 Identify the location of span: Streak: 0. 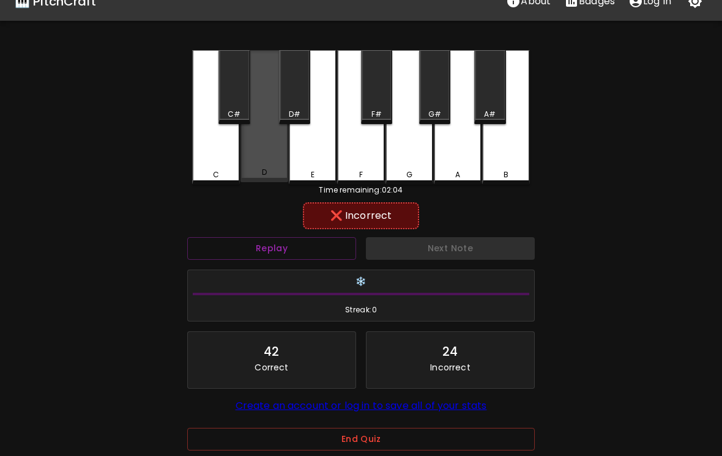
(361, 310).